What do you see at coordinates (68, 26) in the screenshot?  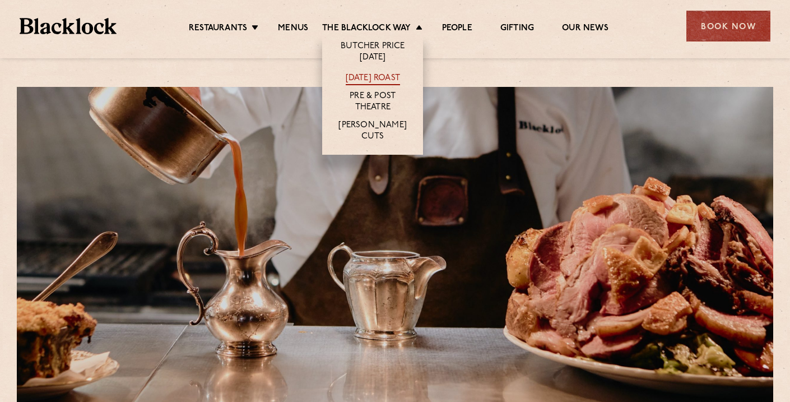 I see `img: BL_Textured_Logo-footer-cropped.svg` at bounding box center [68, 26].